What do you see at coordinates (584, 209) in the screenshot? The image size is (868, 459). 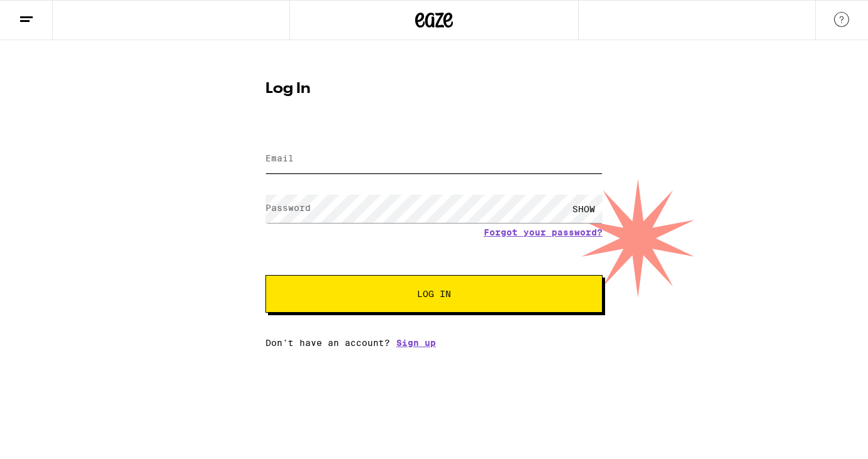 I see `div: SHOW` at bounding box center [584, 209].